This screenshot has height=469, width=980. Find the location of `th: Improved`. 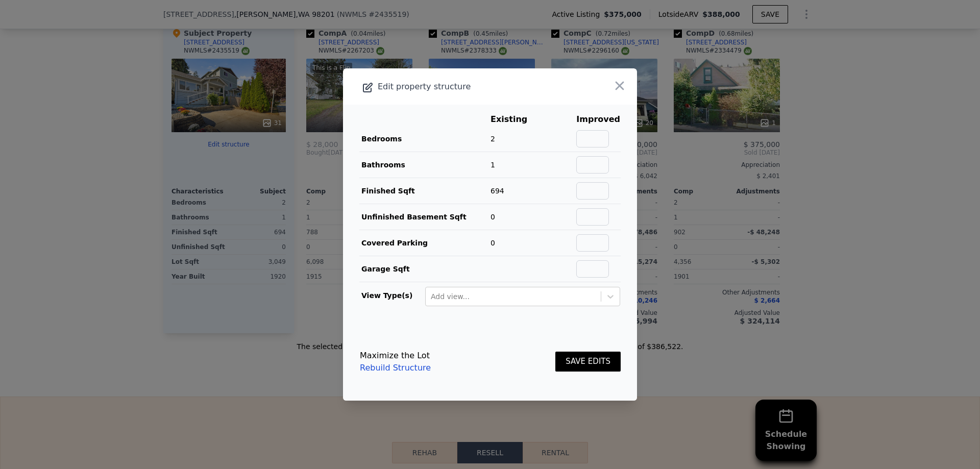

th: Improved is located at coordinates (598, 120).